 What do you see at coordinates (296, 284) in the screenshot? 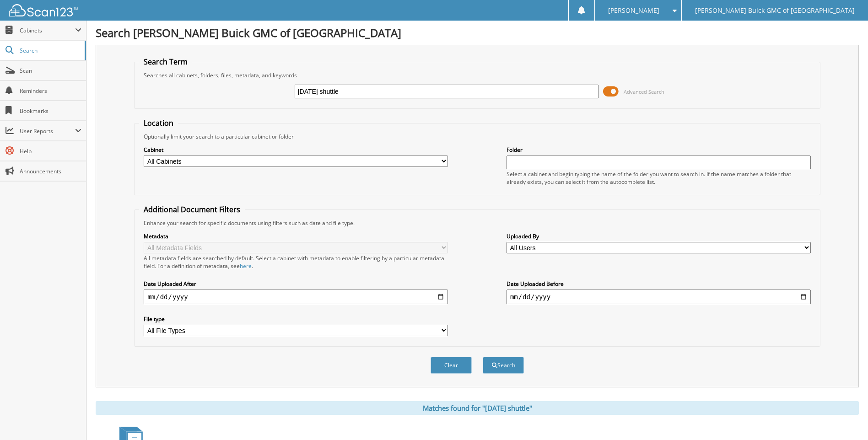
I see `label: Date Uploaded After` at bounding box center [296, 284].